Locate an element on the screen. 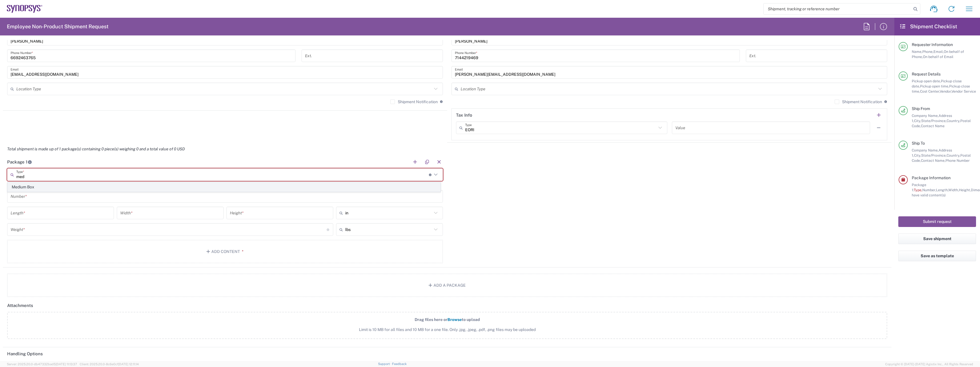  span: Drag files here or is located at coordinates (431, 319).